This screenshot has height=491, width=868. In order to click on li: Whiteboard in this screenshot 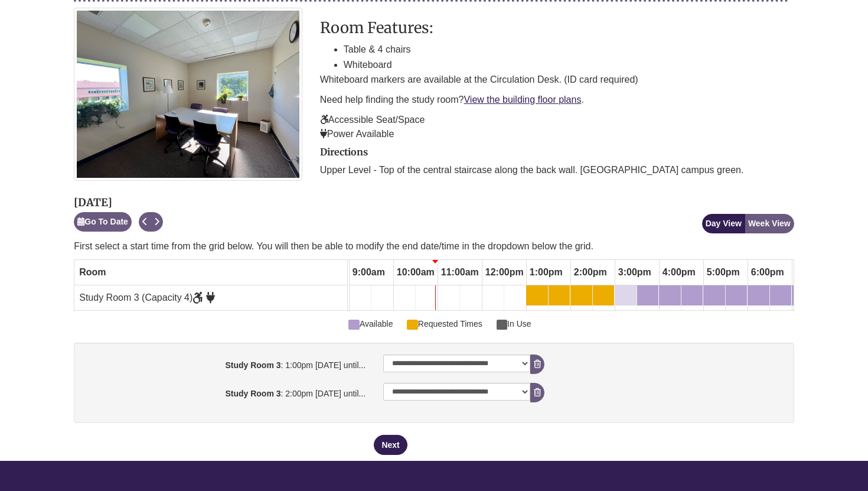, I will do `click(568, 65)`.